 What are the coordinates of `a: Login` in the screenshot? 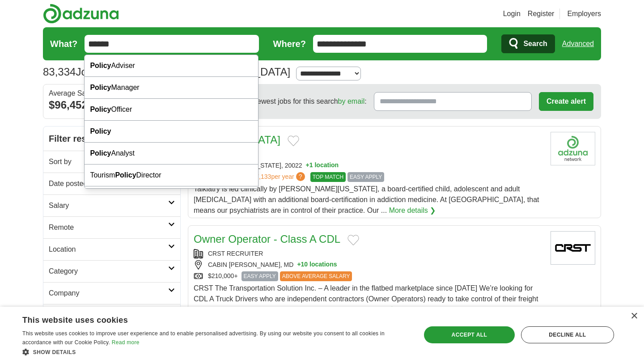 It's located at (512, 14).